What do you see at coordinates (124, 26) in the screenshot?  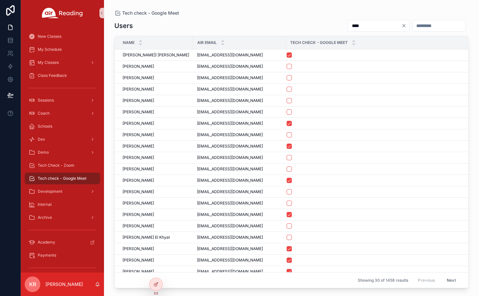 I see `h1: Users` at bounding box center [124, 26].